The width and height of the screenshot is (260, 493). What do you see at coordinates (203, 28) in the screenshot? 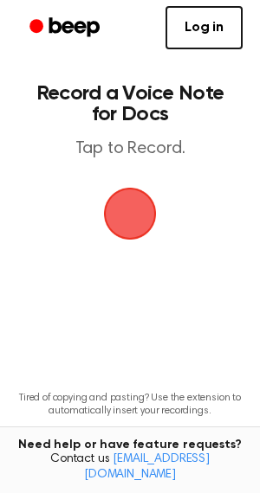
I see `a: Log in` at bounding box center [203, 28].